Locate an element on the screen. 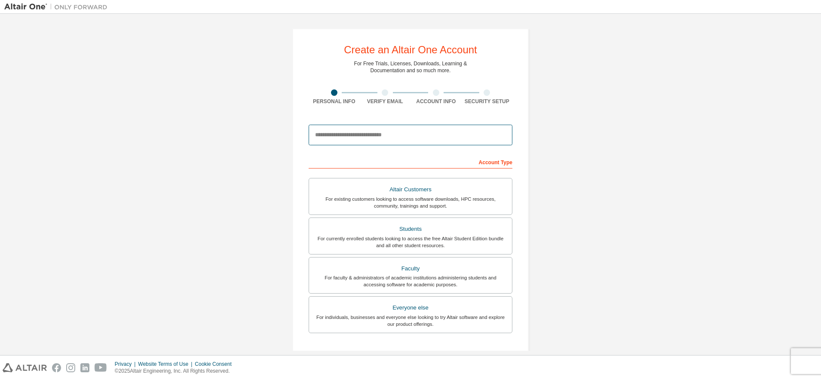 The width and height of the screenshot is (821, 380). div: Account Info is located at coordinates (436, 101).